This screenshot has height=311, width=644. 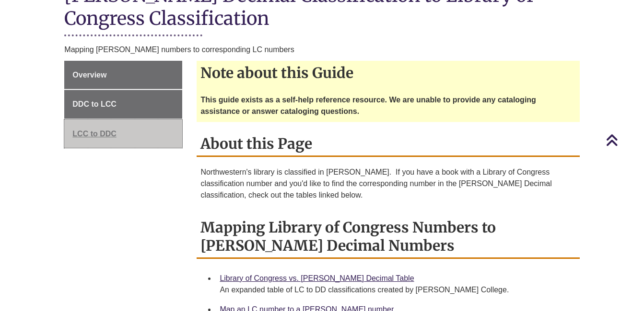 What do you see at coordinates (123, 75) in the screenshot?
I see `a: Overview` at bounding box center [123, 75].